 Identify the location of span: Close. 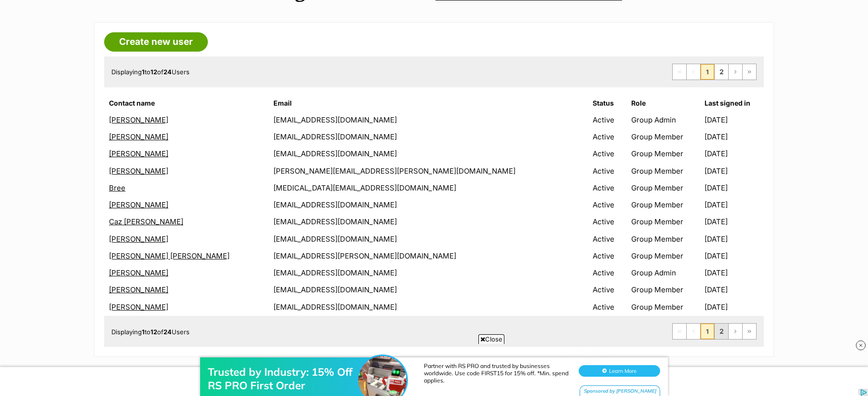
(492, 339).